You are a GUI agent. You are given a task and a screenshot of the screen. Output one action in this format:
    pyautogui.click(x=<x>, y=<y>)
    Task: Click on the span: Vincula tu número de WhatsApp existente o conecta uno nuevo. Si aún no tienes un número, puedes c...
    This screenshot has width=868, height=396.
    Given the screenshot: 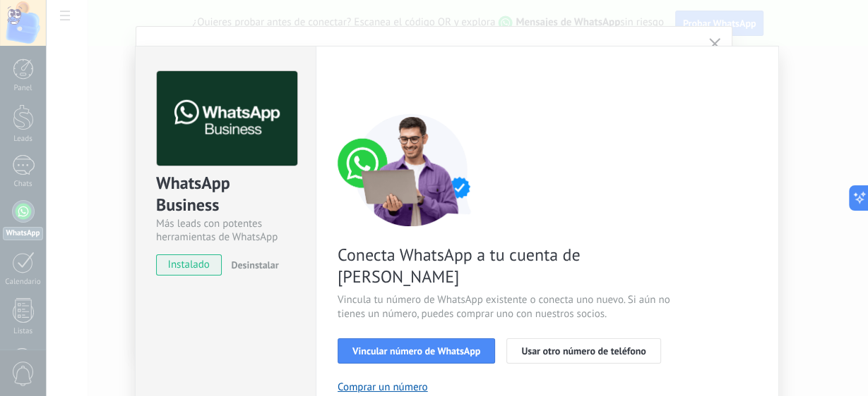 What is the action you would take?
    pyautogui.click(x=505, y=308)
    